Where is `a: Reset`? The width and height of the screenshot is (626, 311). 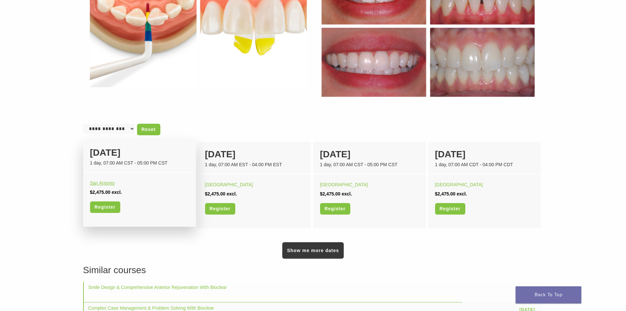
a: Reset is located at coordinates (149, 129).